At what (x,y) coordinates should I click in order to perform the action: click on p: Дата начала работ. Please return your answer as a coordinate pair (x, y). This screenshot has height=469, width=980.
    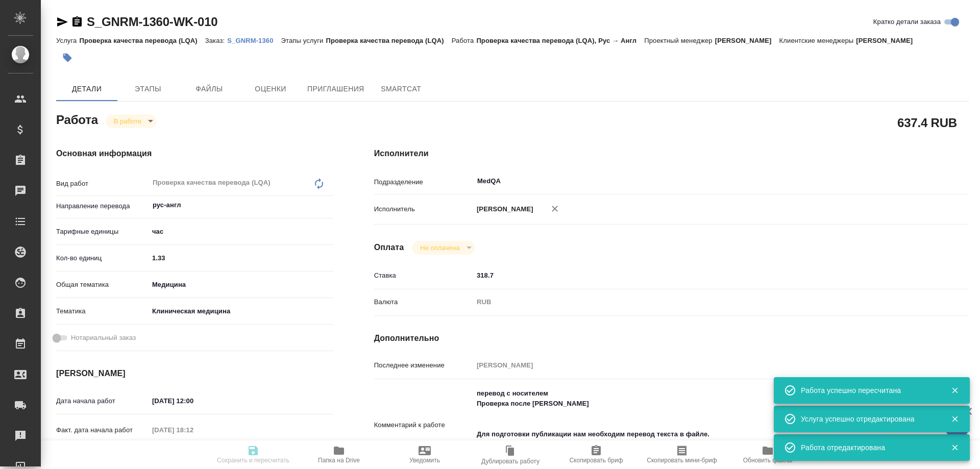
    Looking at the image, I should click on (102, 401).